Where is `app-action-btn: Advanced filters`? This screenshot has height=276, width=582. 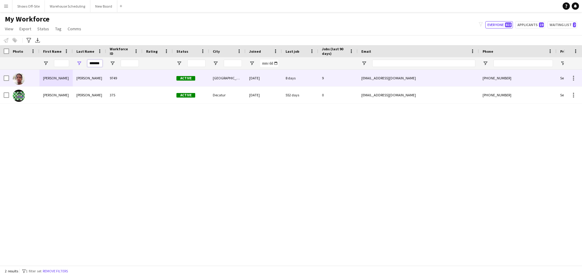
app-action-btn: Advanced filters is located at coordinates (29, 40).